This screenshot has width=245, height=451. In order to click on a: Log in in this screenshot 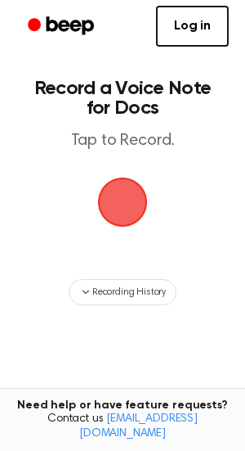, I will do `click(192, 26)`.